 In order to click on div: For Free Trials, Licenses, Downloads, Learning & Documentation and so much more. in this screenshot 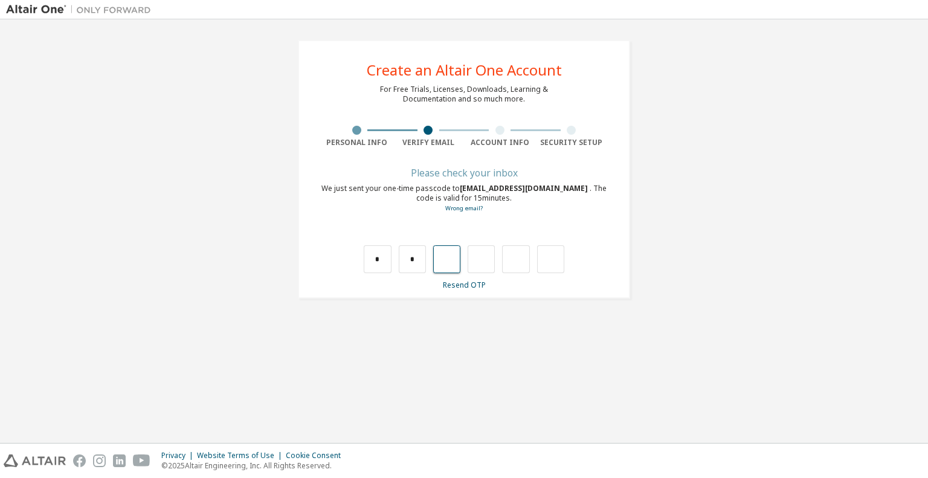, I will do `click(464, 94)`.